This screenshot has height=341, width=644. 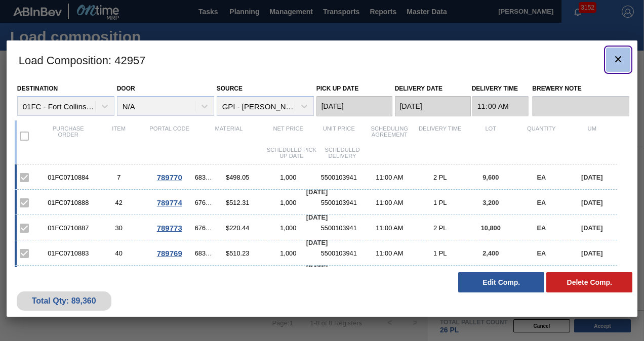 What do you see at coordinates (126, 89) in the screenshot?
I see `label: Door` at bounding box center [126, 89].